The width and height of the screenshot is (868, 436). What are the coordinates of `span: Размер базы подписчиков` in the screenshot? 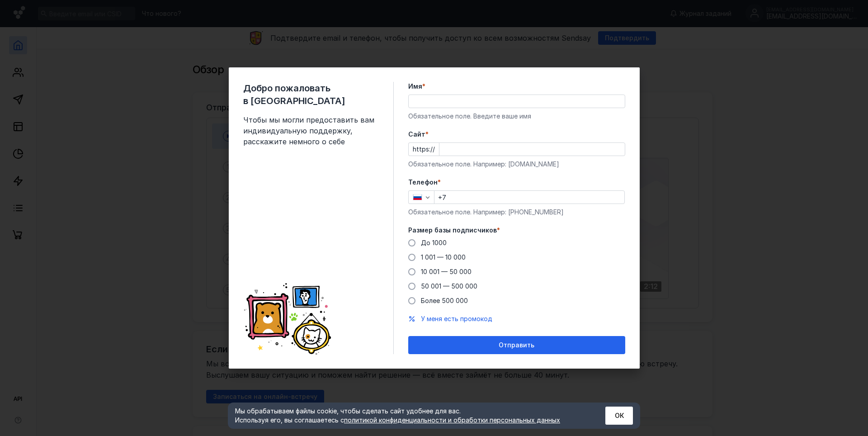 It's located at (453, 230).